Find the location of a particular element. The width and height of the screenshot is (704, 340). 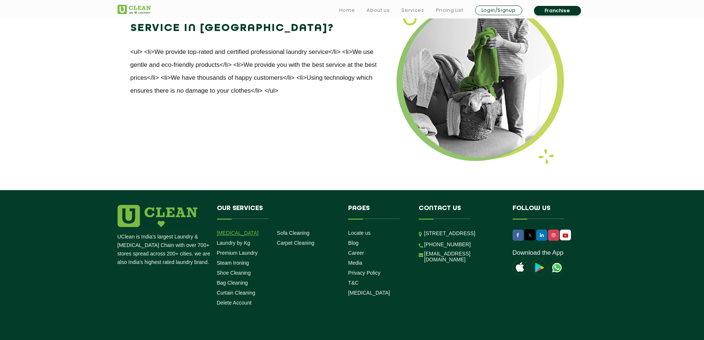

img: apple-icon.png is located at coordinates (520, 268).